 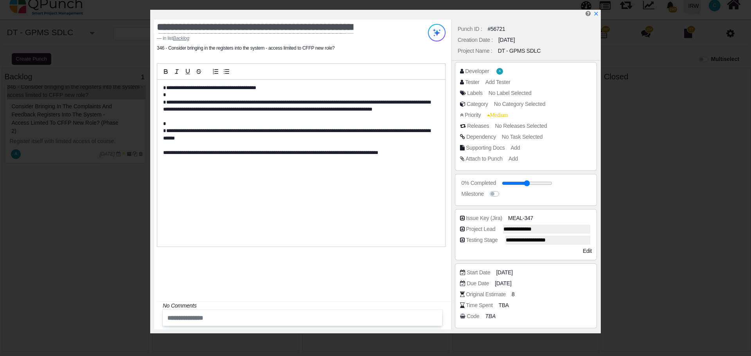 What do you see at coordinates (510, 93) in the screenshot?
I see `span: No Label Selected` at bounding box center [510, 93].